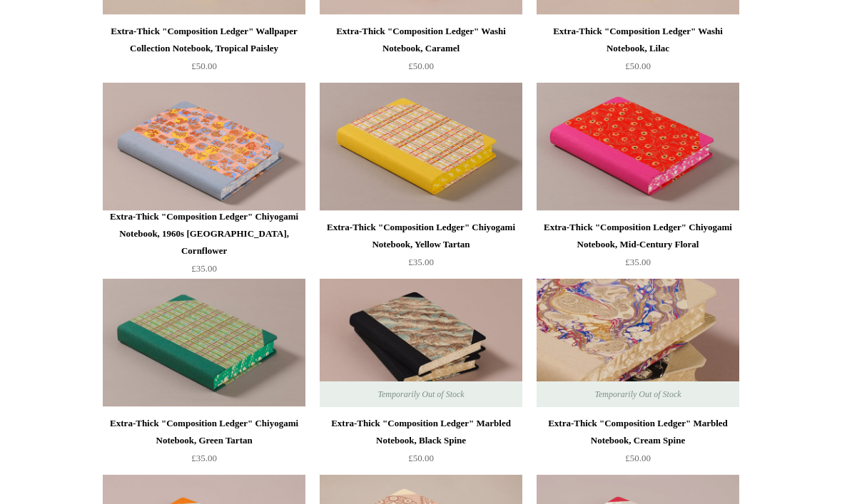  Describe the element at coordinates (638, 445) in the screenshot. I see `a: Extra-Thick "Composition Ledger" Marbled Notebook, Cream Spine £50.00` at that location.